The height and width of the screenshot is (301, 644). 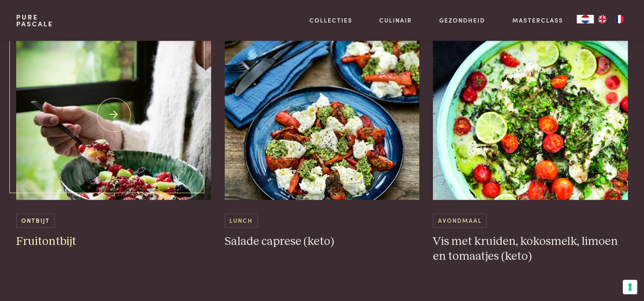 I want to click on ul: Language list, so click(x=611, y=19).